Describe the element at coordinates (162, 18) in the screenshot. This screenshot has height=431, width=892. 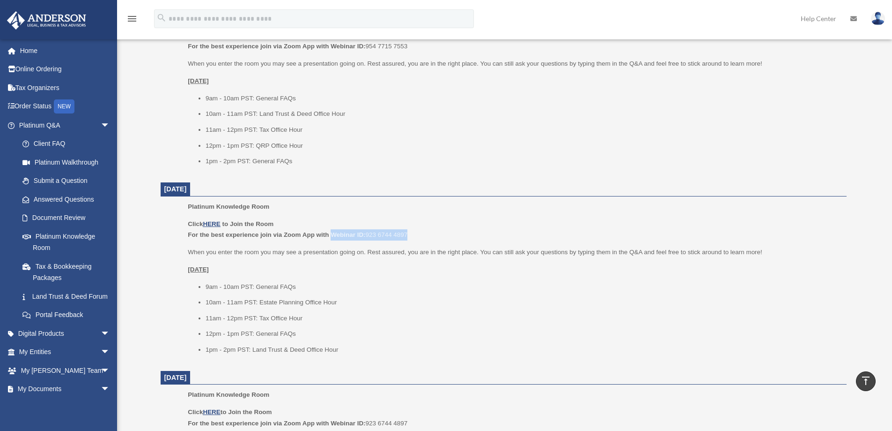
I see `i: search` at that location.